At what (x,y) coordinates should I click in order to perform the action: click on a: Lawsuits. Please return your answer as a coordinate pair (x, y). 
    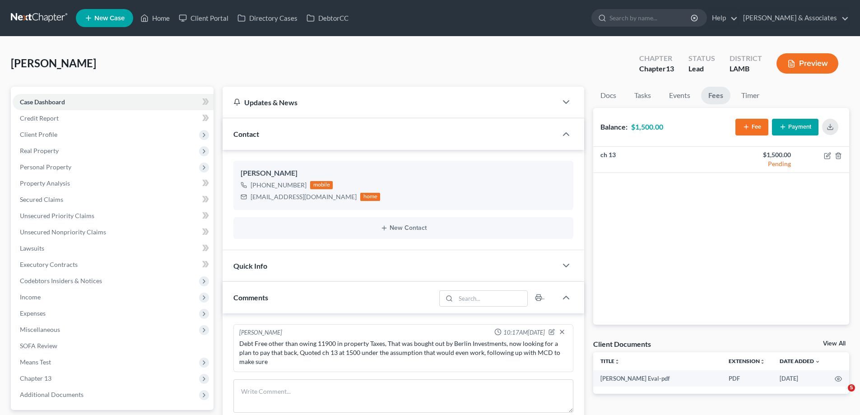
    Looking at the image, I should click on (113, 248).